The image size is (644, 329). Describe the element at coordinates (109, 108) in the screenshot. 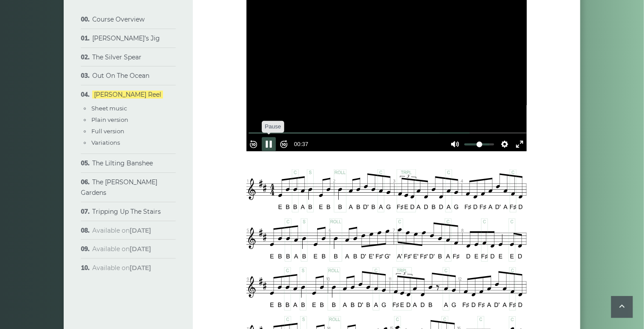

I see `a: Sheet music` at that location.